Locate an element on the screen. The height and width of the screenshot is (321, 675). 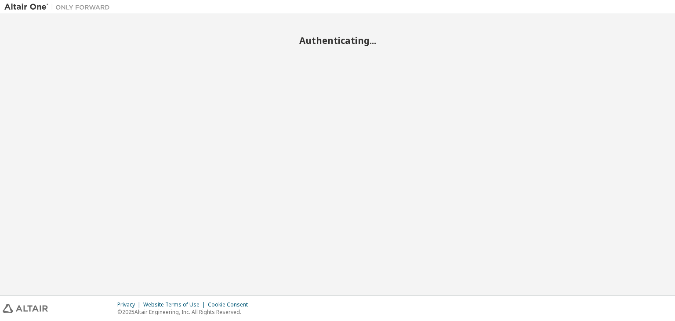
div: Privacy is located at coordinates (130, 305).